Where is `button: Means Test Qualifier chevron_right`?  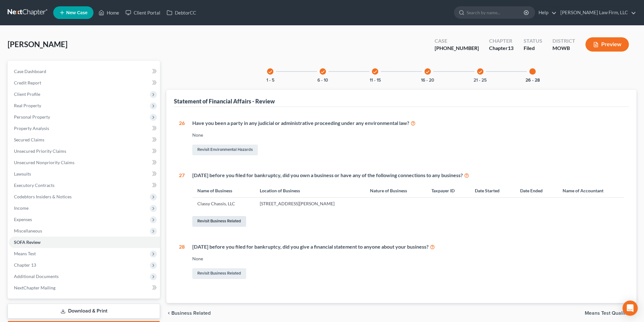
button: Means Test Qualifier chevron_right is located at coordinates (611, 313).